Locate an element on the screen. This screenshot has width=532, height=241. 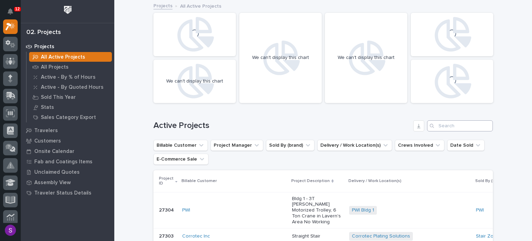
p: 27303 is located at coordinates (167, 235).